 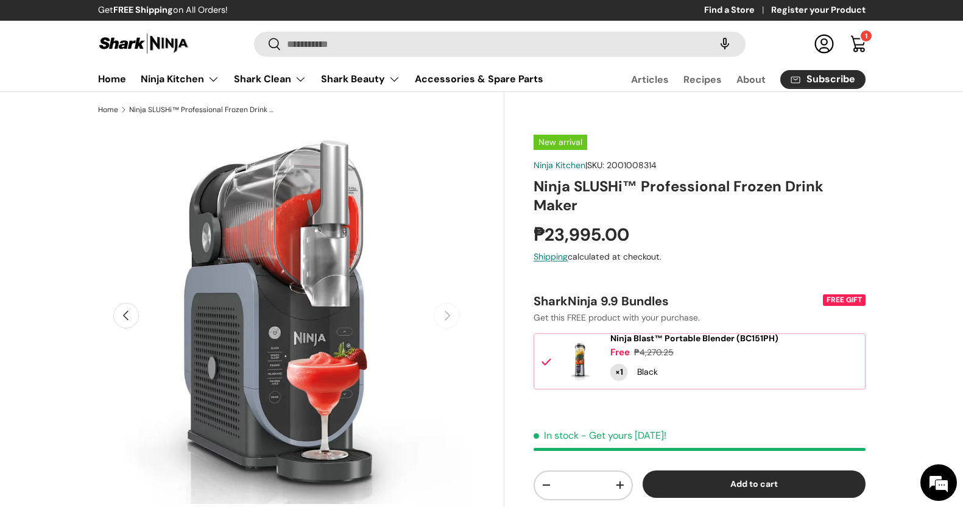 I want to click on span: Get this FREE product with your purchase., so click(x=616, y=317).